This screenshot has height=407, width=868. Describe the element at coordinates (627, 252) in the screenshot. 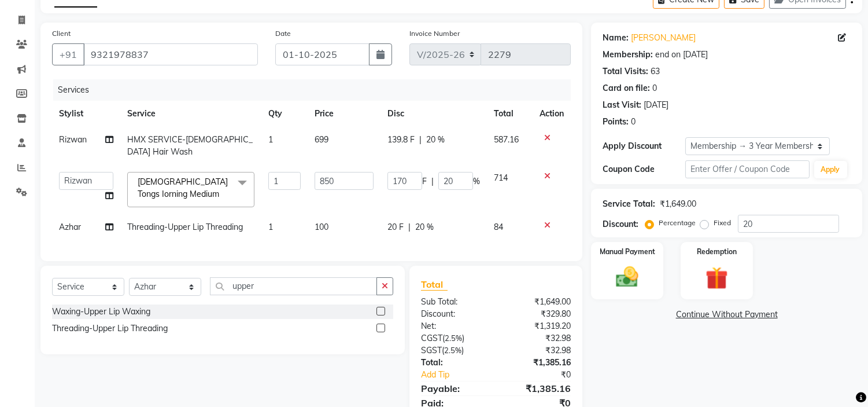

I see `label: Manual Payment` at that location.